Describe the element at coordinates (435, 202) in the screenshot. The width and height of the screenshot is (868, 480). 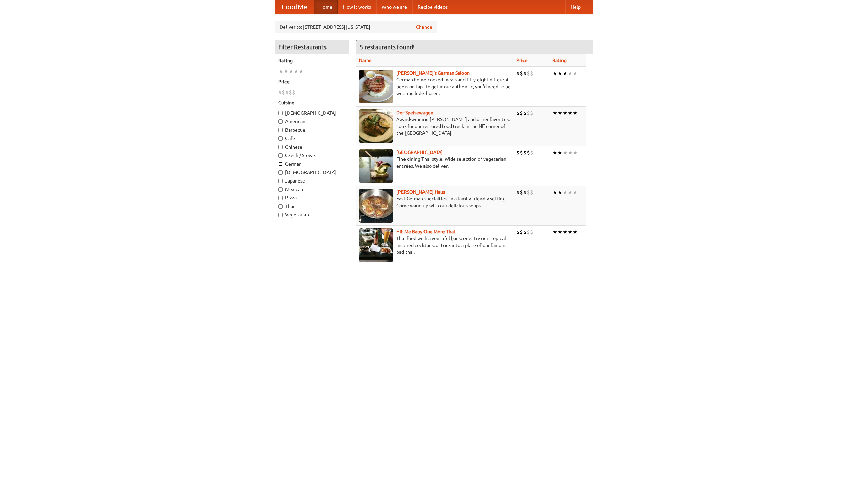
I see `p: East German specialties, in a family-friendly setting. Come warm up with our delicious soups.` at that location.